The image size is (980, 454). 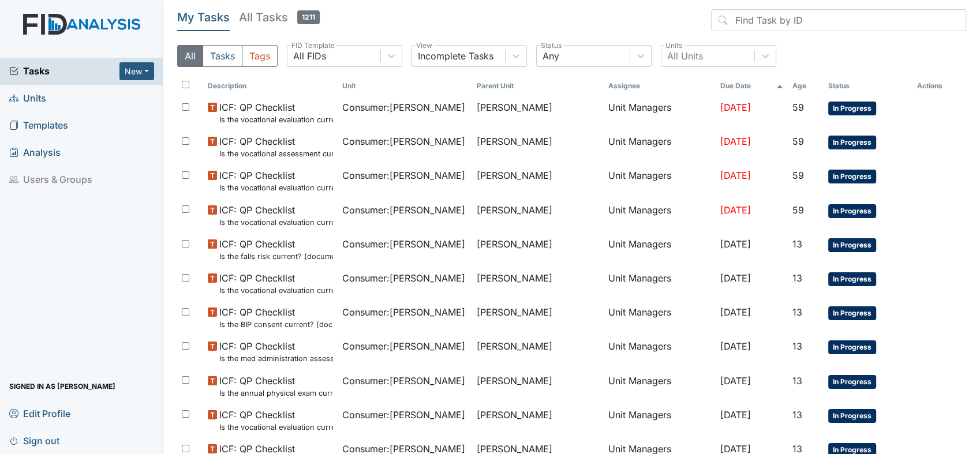 I want to click on div: Type filter, so click(x=227, y=56).